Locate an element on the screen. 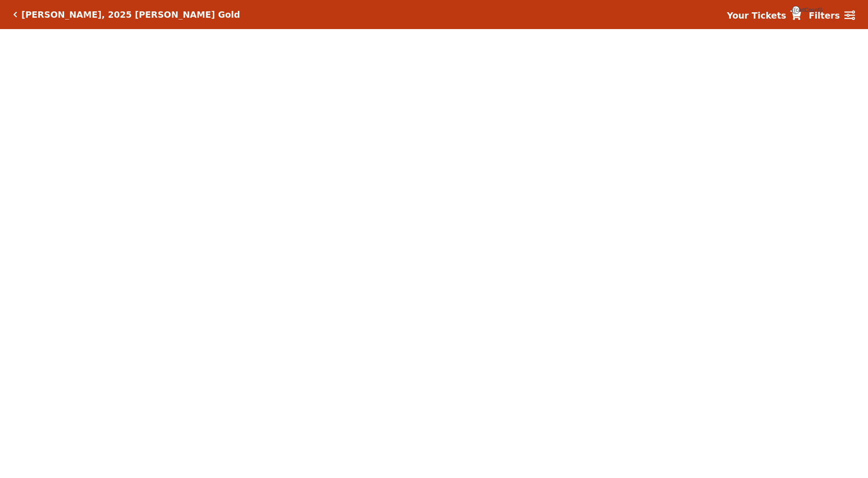 The height and width of the screenshot is (478, 868). strong: Filters is located at coordinates (824, 16).